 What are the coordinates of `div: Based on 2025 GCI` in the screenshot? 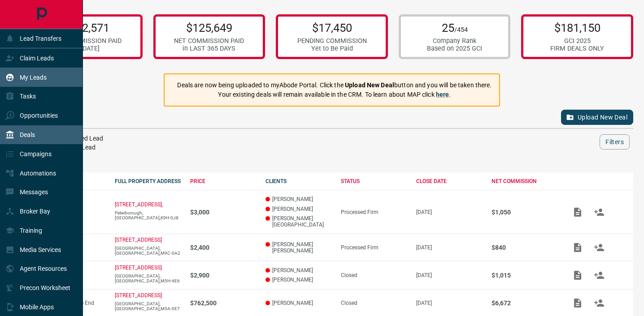 It's located at (454, 48).